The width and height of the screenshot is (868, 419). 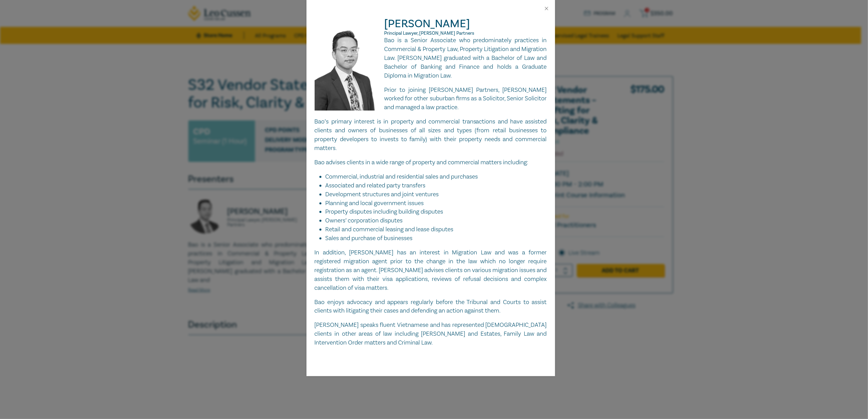 What do you see at coordinates (436, 177) in the screenshot?
I see `li: Commercial, industrial and residential sales and purchases` at bounding box center [436, 177].